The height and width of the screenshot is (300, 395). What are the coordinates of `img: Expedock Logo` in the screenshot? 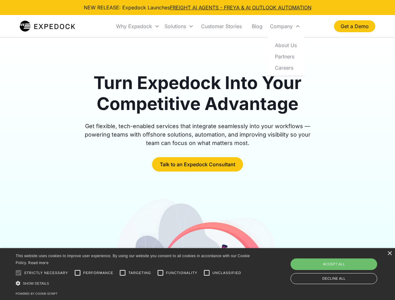 It's located at (47, 26).